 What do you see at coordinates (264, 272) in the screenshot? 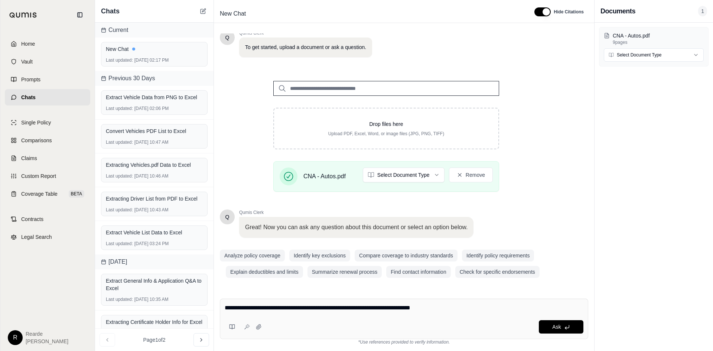
I see `button: Explain deductibles and limits` at bounding box center [264, 272].